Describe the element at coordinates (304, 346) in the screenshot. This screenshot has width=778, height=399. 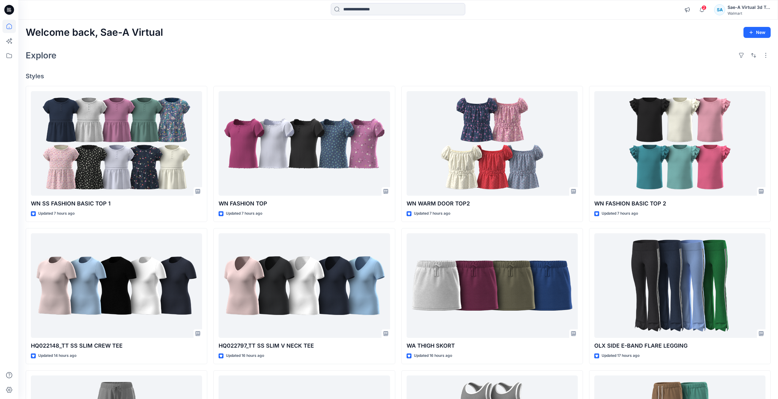
I see `p: HQ022797_TT SS SLIM V NECK TEE` at that location.